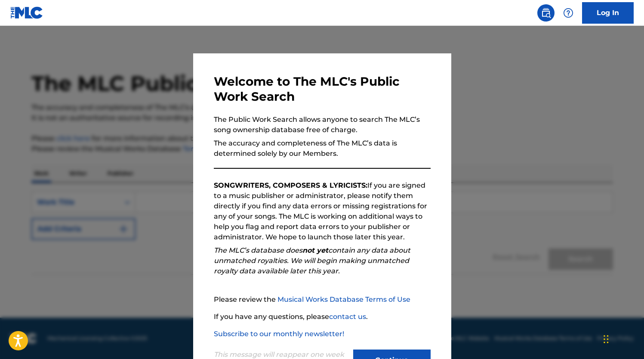 The width and height of the screenshot is (644, 359). What do you see at coordinates (623, 338) in the screenshot?
I see `div: Chat Widget` at bounding box center [623, 338].